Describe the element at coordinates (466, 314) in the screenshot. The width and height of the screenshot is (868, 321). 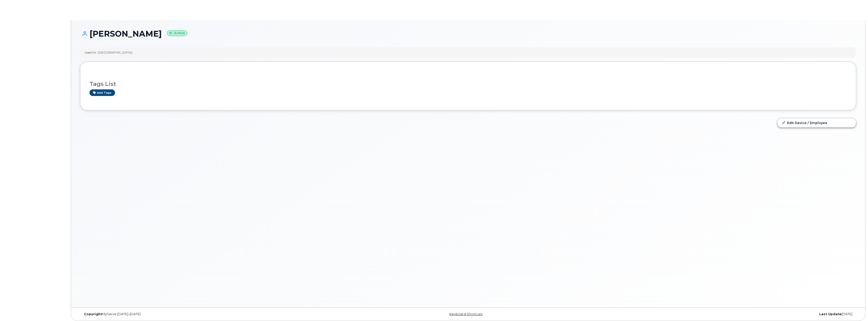
I see `a: Keyboard Shortcuts` at that location.